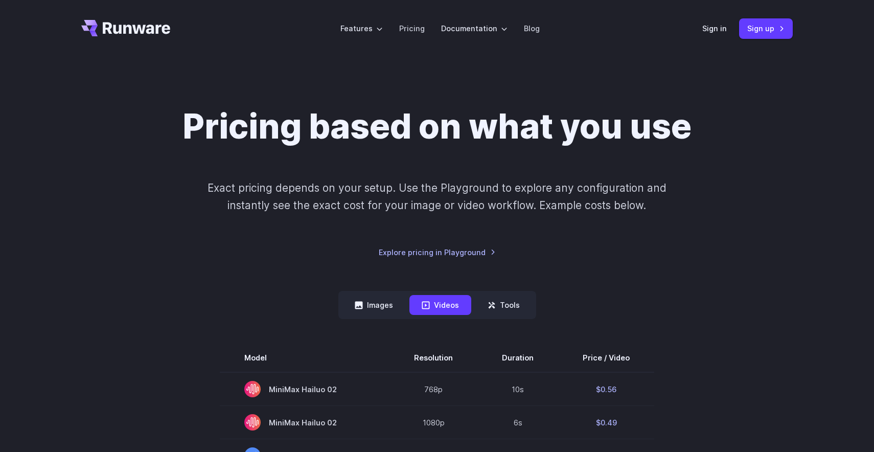 The height and width of the screenshot is (452, 874). What do you see at coordinates (305, 358) in the screenshot?
I see `th: Model` at bounding box center [305, 358].